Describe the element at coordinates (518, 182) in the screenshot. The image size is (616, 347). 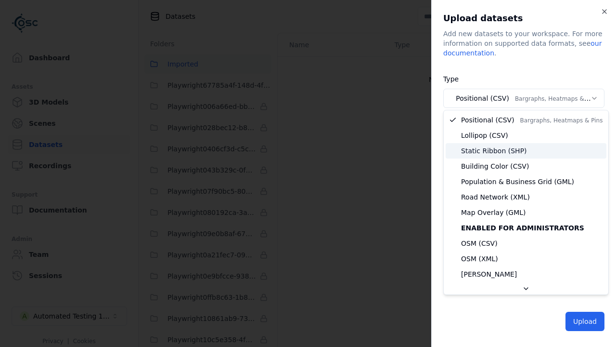
I see `span: Population & Business Grid (GML)` at that location.